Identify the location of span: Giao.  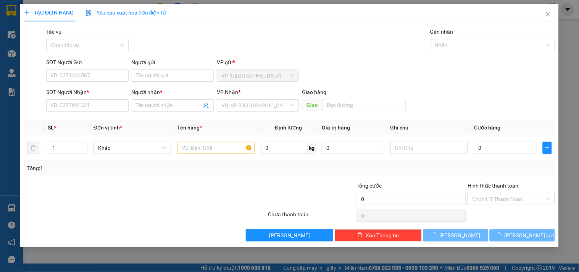
(312, 105).